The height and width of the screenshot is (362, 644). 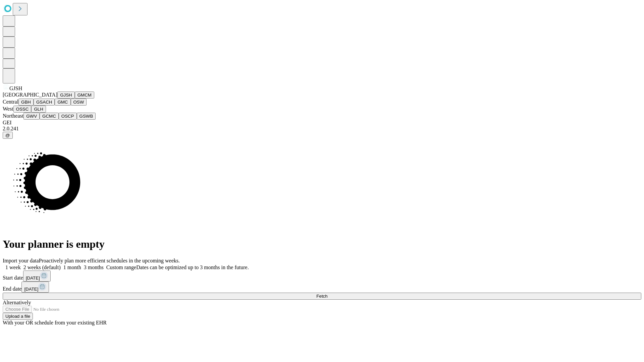 I want to click on button: Upload a file, so click(x=18, y=316).